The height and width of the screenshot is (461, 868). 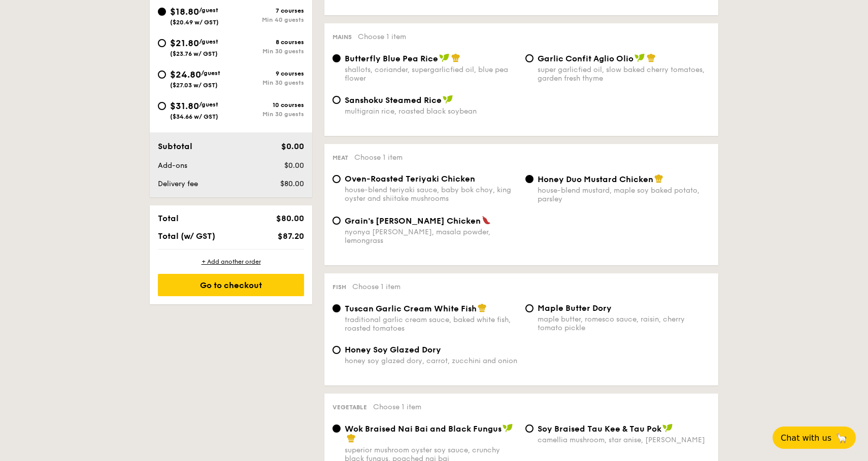 What do you see at coordinates (267, 20) in the screenshot?
I see `div: Min 40 guests` at bounding box center [267, 20].